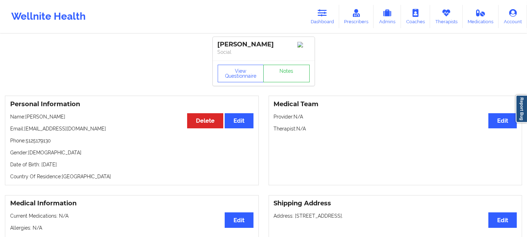  What do you see at coordinates (396, 129) in the screenshot?
I see `p: Therapist: N/A` at bounding box center [396, 129].